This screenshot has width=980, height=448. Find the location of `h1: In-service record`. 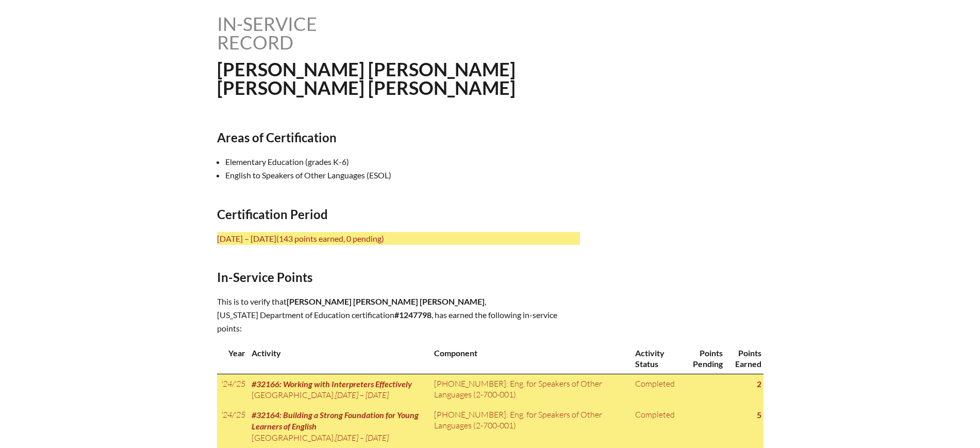

h1: In-service record is located at coordinates (321, 33).